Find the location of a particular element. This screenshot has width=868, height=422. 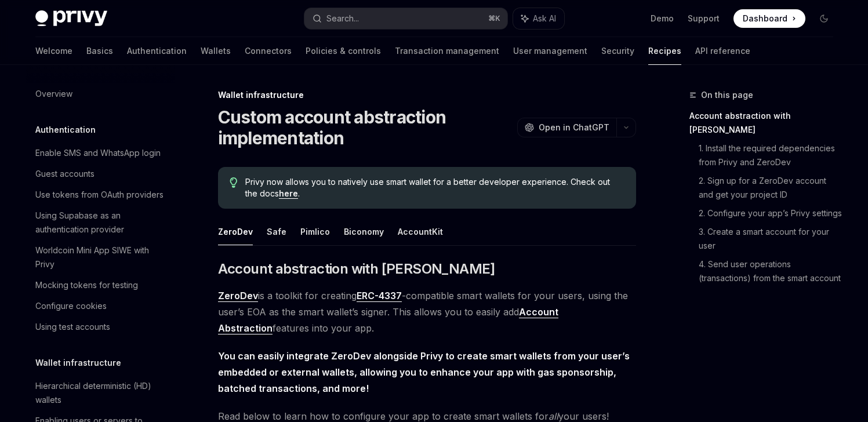

a: Basics is located at coordinates (100, 51).